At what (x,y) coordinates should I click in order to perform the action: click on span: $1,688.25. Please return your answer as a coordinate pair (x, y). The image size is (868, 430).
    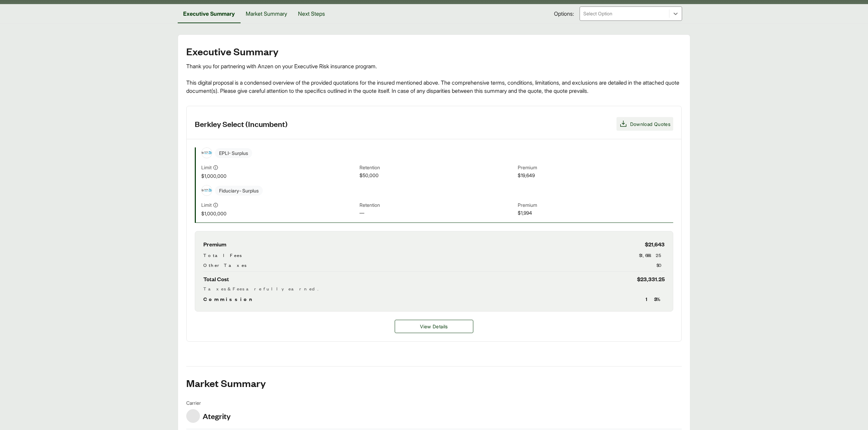
    Looking at the image, I should click on (652, 255).